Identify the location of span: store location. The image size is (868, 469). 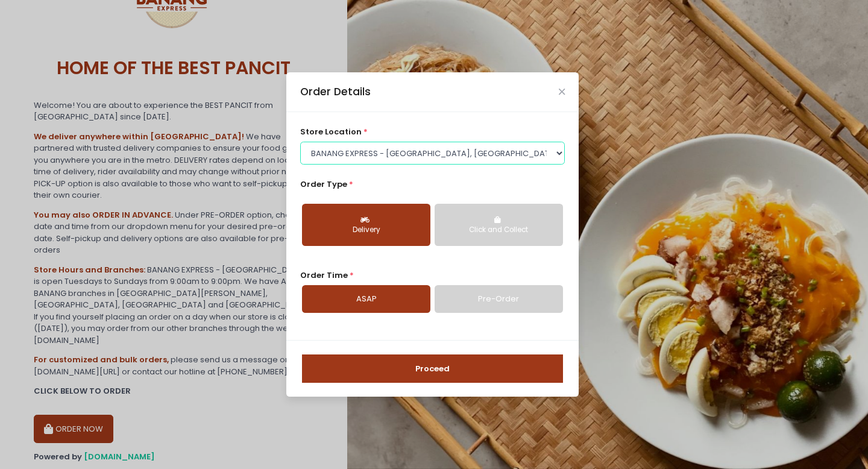
(331, 132).